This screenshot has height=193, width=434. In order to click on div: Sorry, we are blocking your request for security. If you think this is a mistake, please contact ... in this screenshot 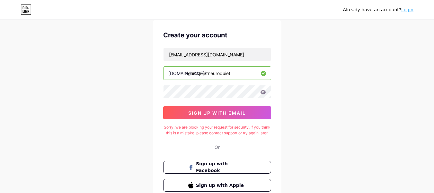, I will do `click(217, 130)`.